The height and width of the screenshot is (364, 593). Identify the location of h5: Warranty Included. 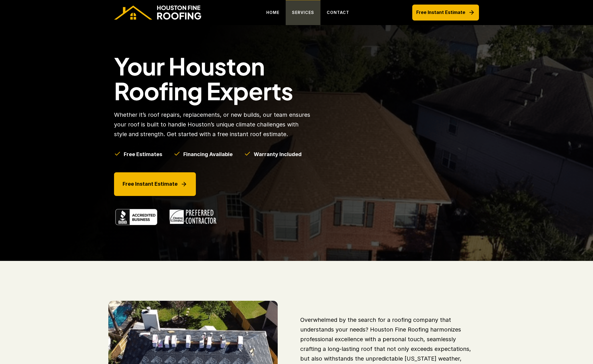
(278, 154).